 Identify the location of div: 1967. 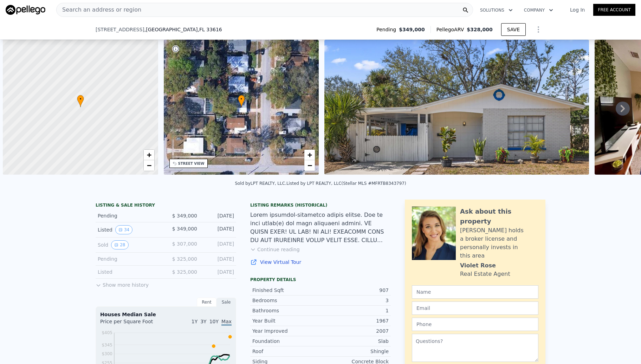
(355, 321).